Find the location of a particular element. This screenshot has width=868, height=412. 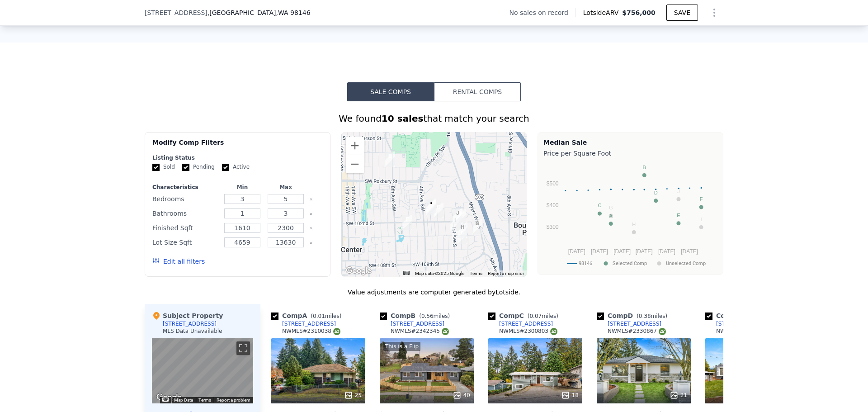

div: Comp E is located at coordinates (742, 315).